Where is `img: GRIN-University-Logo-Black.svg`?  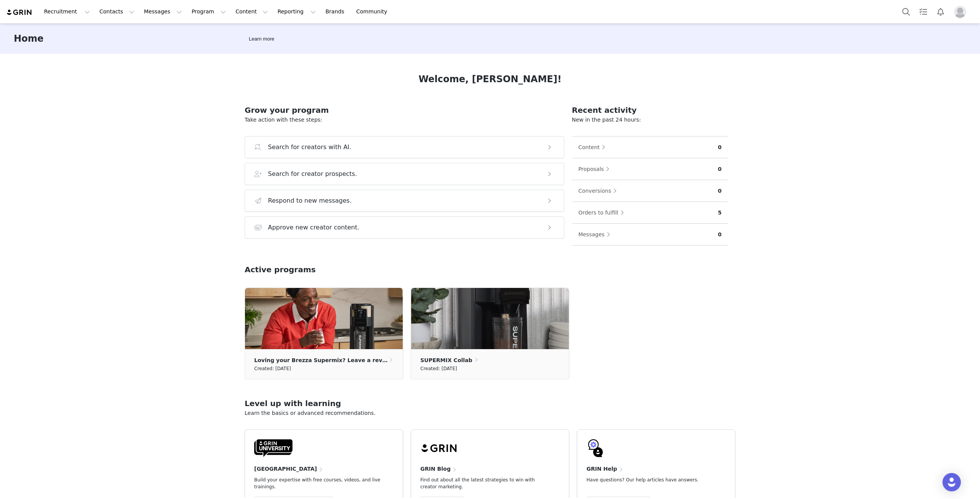
img: GRIN-University-Logo-Black.svg is located at coordinates (273, 448).